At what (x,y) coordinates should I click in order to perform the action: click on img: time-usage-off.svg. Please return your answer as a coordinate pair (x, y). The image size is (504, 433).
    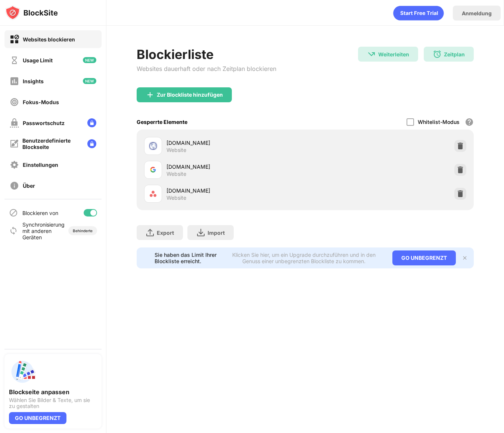
    Looking at the image, I should click on (14, 60).